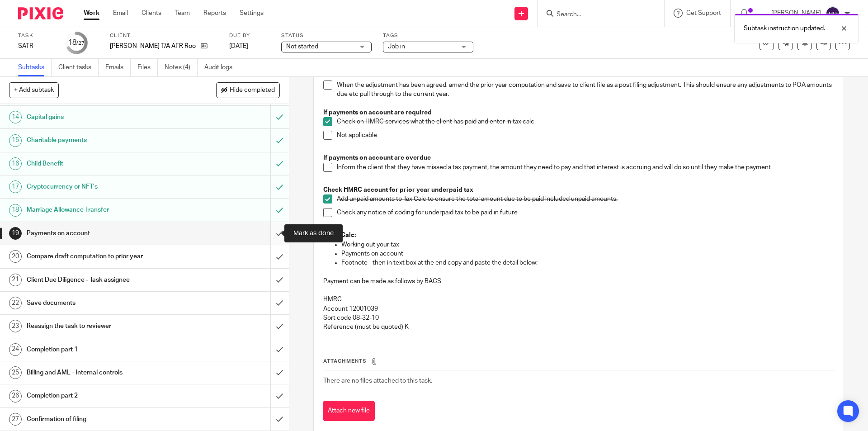  Describe the element at coordinates (105, 419) in the screenshot. I see `h1: Confirmation of filing` at that location.